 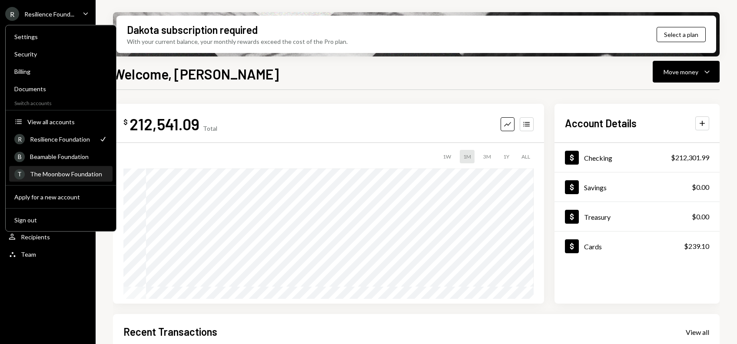 What do you see at coordinates (192, 30) in the screenshot?
I see `div: Dakota subscription required` at bounding box center [192, 30].